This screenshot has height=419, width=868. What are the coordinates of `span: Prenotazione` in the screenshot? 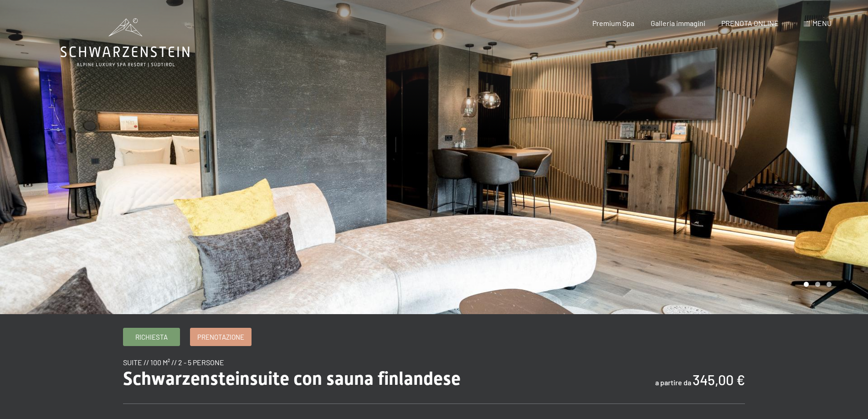 It's located at (220, 337).